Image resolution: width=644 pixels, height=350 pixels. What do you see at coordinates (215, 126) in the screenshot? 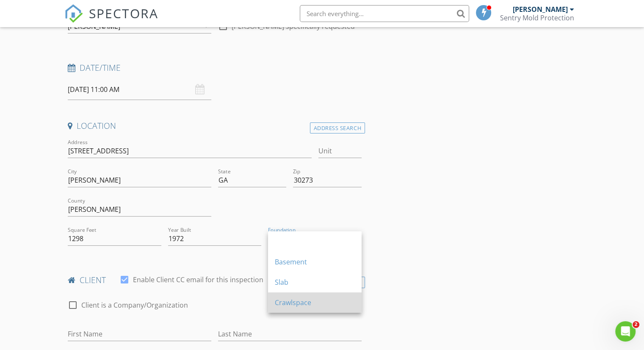
I see `h4: Location` at bounding box center [215, 126].